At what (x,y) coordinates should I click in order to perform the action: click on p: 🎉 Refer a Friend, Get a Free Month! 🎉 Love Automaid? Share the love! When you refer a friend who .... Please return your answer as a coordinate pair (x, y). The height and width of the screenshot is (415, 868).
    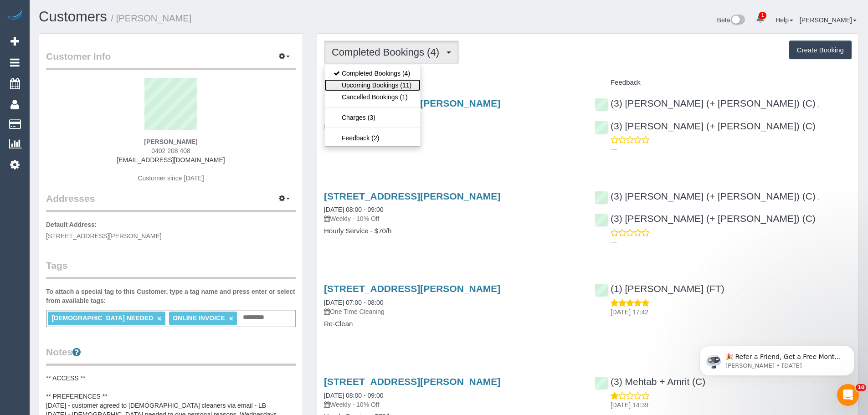
    Looking at the image, I should click on (98, 30).